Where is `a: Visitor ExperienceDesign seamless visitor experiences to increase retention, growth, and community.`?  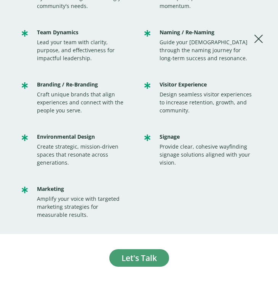
a: Visitor ExperienceDesign seamless visitor experiences to increase retention, growth, and community. is located at coordinates (200, 97).